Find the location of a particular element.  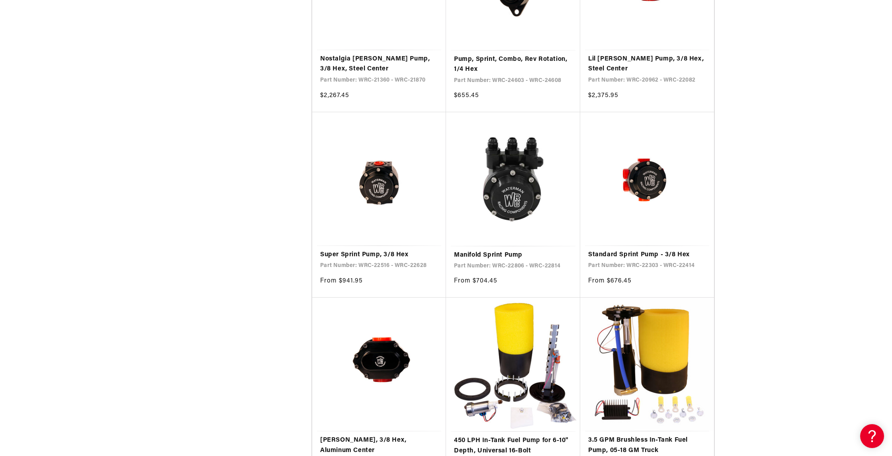

a: Pump, Sprint, Combo, Rev Rotation, 1/4 Hex is located at coordinates (513, 65).